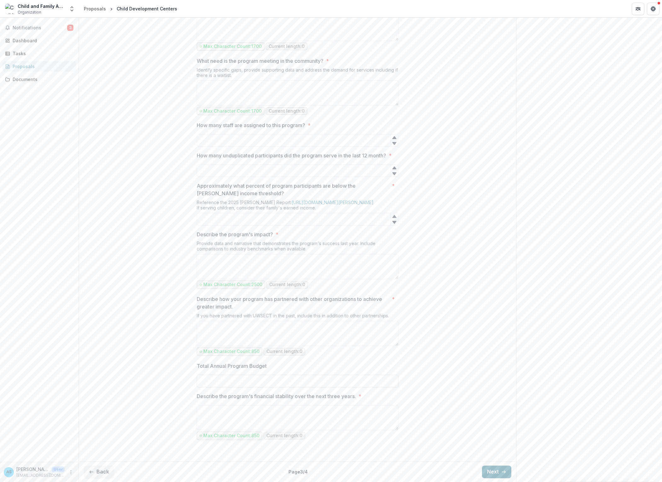 The height and width of the screenshot is (482, 662). I want to click on p: How many staff are assigned to this program?, so click(251, 125).